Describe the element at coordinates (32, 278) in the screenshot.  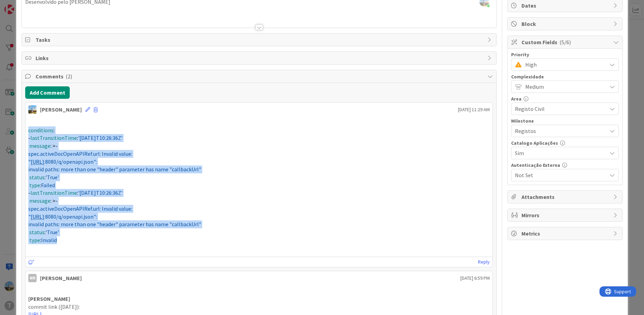
I see `div: MR` at that location.